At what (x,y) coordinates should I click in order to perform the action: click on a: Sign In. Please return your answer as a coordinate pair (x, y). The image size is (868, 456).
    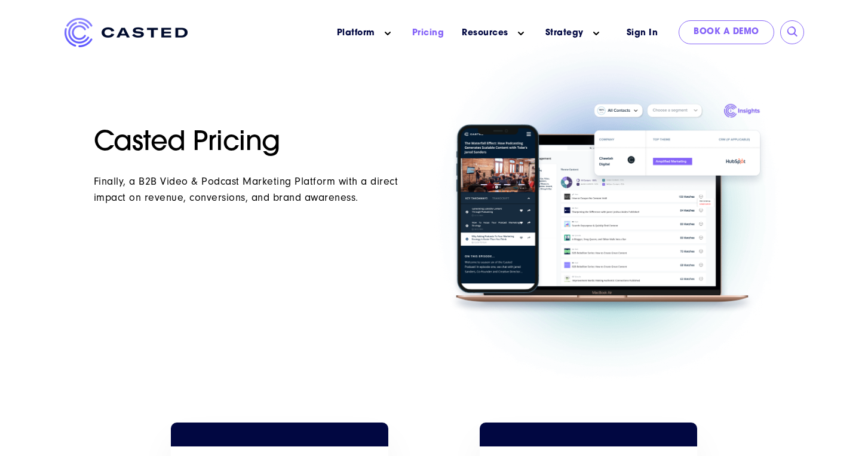
    Looking at the image, I should click on (642, 33).